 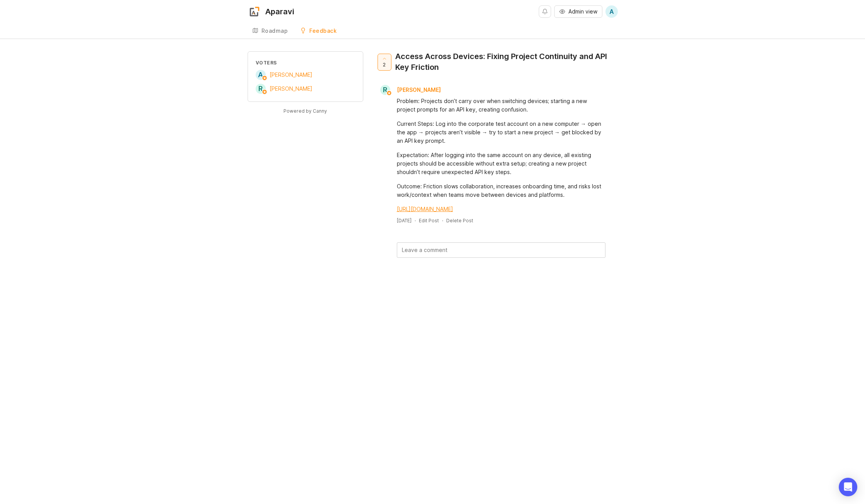 I want to click on button: 2, so click(x=384, y=62).